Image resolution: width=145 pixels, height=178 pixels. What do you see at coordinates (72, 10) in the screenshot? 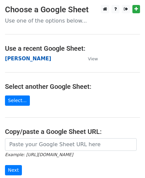
I see `h3: Choose a Google Sheet` at bounding box center [72, 10].